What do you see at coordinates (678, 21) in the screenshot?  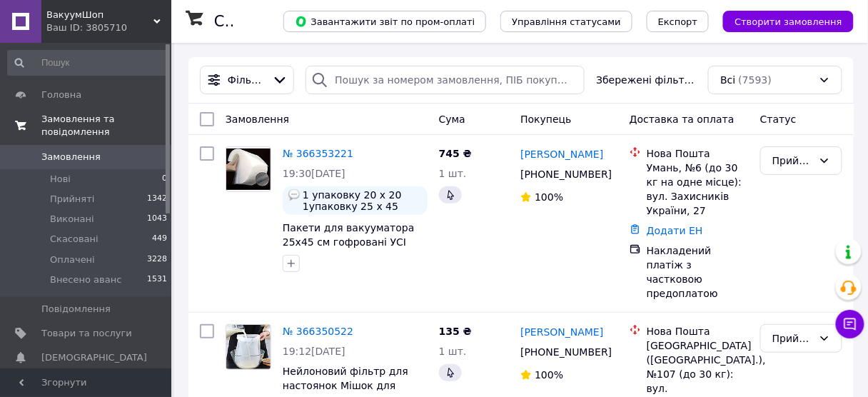 I see `button: Експорт` at bounding box center [678, 21].